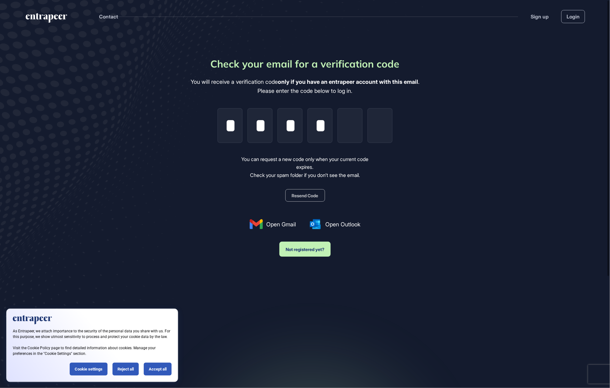 This screenshot has height=388, width=610. I want to click on span: Open Gmail, so click(281, 224).